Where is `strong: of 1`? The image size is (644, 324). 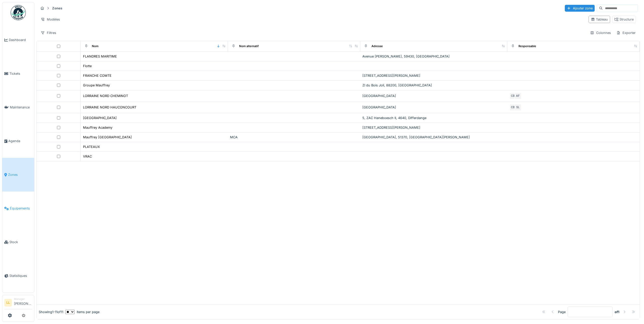 strong: of 1 is located at coordinates (617, 312).